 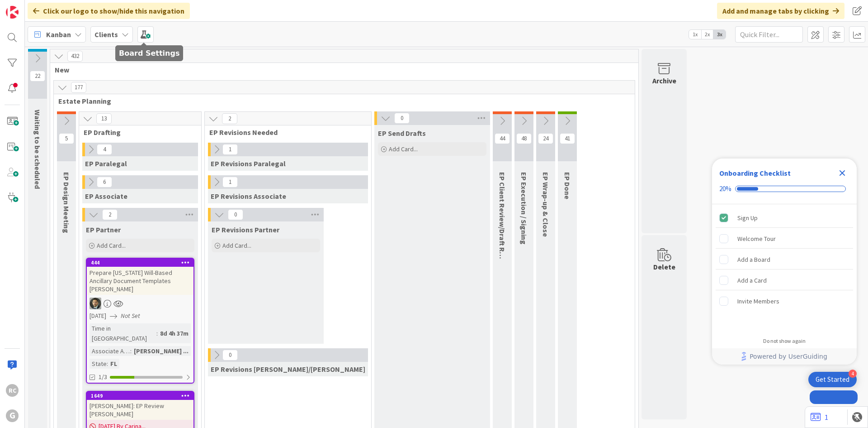 What do you see at coordinates (67, 203) in the screenshot?
I see `span: EP Design Meeting` at bounding box center [67, 203].